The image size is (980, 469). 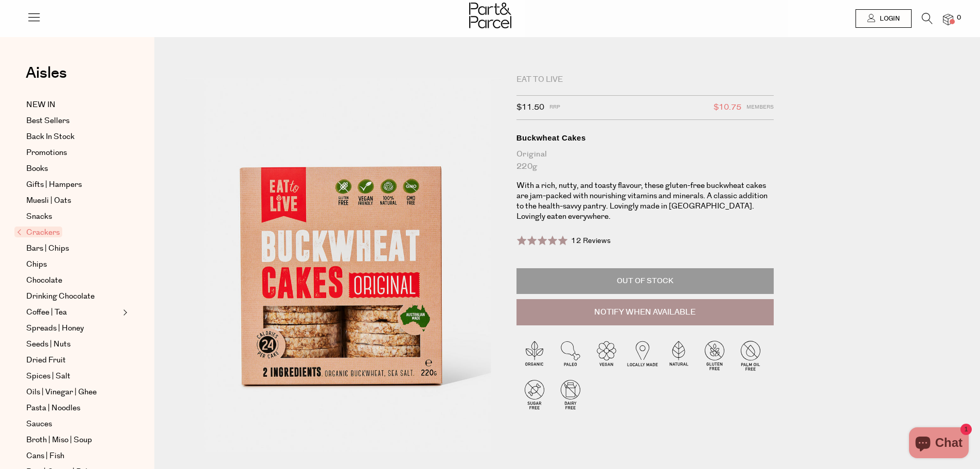 What do you see at coordinates (54, 184) in the screenshot?
I see `span: Gifts | Hampers` at bounding box center [54, 184].